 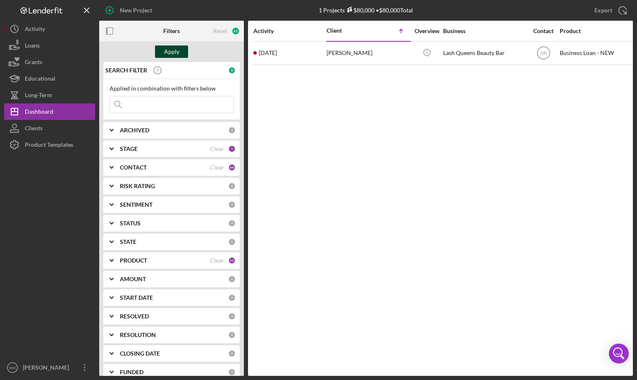 I want to click on div: Export, so click(x=603, y=10).